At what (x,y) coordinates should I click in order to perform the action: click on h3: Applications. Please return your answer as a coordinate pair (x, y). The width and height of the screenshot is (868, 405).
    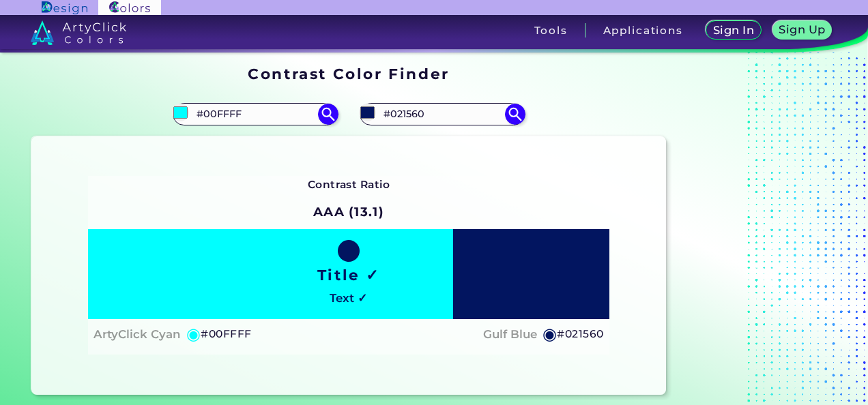
    Looking at the image, I should click on (642, 30).